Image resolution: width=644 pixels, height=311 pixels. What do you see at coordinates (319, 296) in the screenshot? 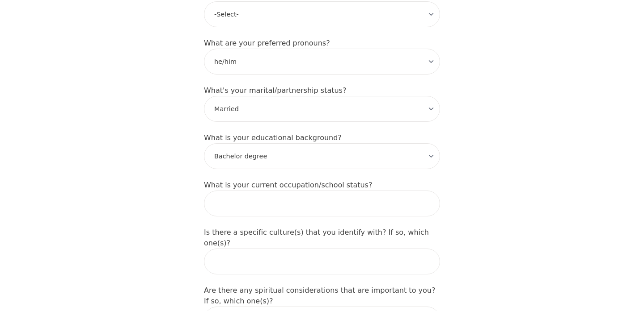
I see `label: Are there any spiritual considerations that are important to you? If so, which one(s)?` at bounding box center [319, 296].